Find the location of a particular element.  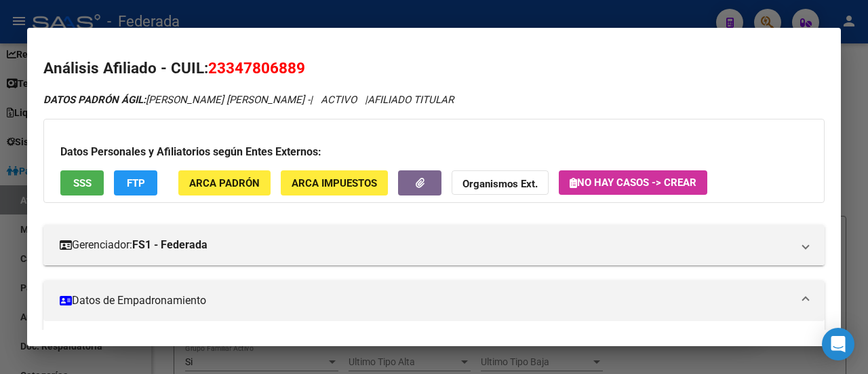

button: SSS is located at coordinates (82, 183).